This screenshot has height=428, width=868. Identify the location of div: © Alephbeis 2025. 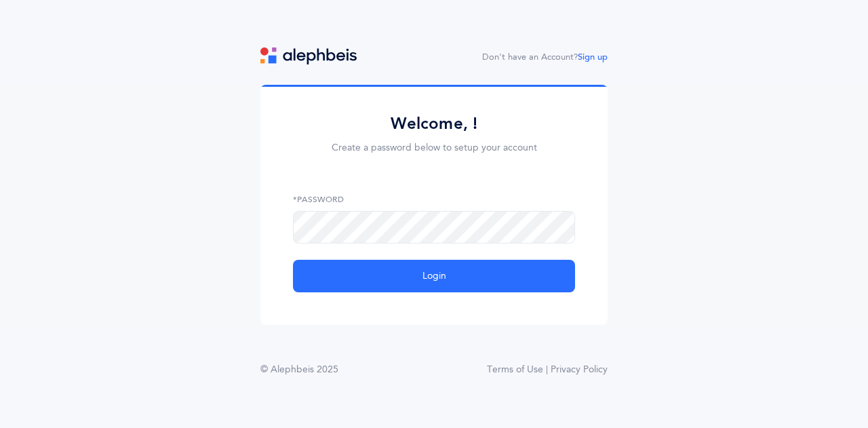
(299, 370).